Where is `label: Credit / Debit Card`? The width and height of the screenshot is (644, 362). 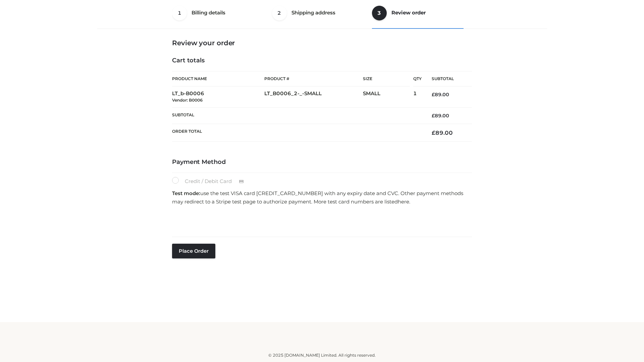 label: Credit / Debit Card is located at coordinates (211, 181).